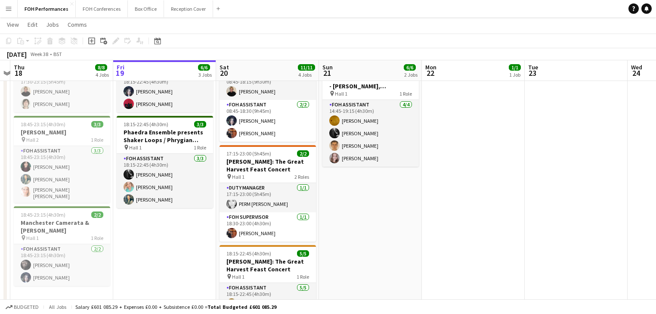 This screenshot has width=656, height=314. What do you see at coordinates (77, 25) in the screenshot?
I see `a: Comms` at bounding box center [77, 25].